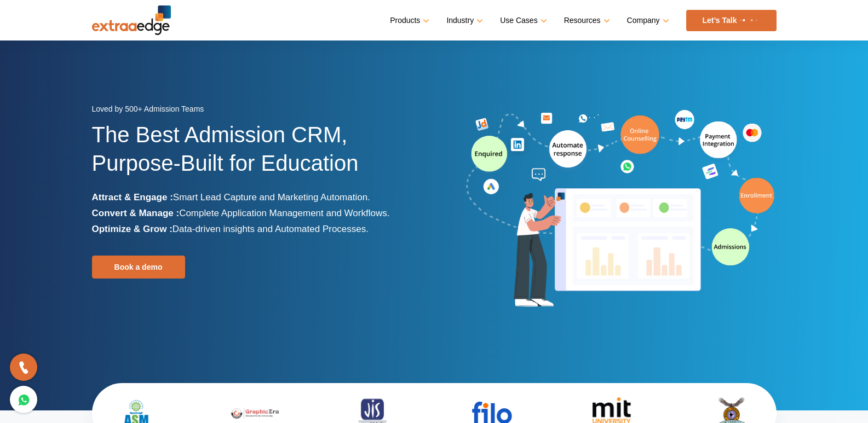  Describe the element at coordinates (259, 111) in the screenshot. I see `div: Loved by 500+ Admission Teams` at that location.